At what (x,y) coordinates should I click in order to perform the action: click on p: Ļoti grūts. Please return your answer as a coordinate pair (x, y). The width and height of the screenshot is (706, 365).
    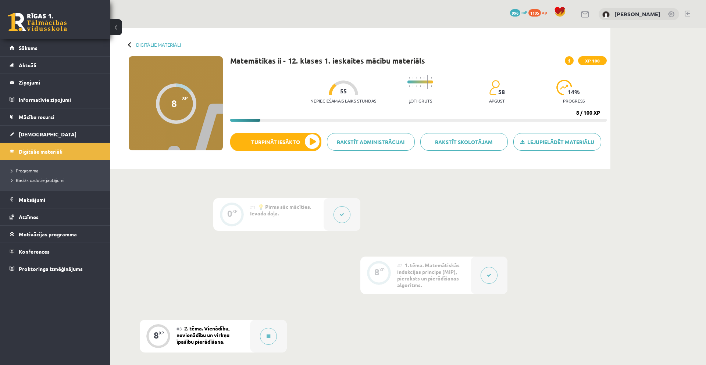
    Looking at the image, I should click on (420, 101).